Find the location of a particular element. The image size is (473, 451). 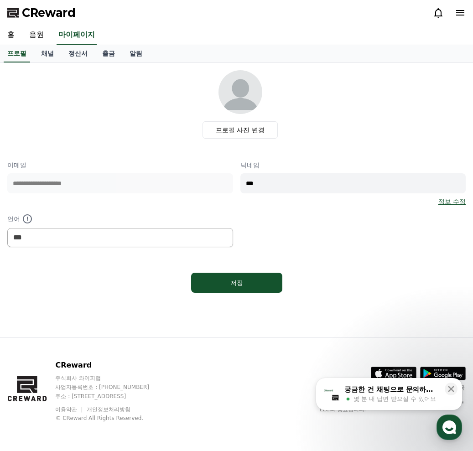

button: 저장 is located at coordinates (237, 283).